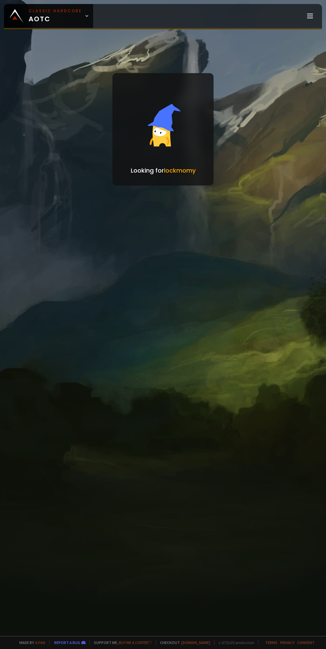 Image resolution: width=326 pixels, height=649 pixels. Describe the element at coordinates (55, 16) in the screenshot. I see `span: AOTC` at that location.